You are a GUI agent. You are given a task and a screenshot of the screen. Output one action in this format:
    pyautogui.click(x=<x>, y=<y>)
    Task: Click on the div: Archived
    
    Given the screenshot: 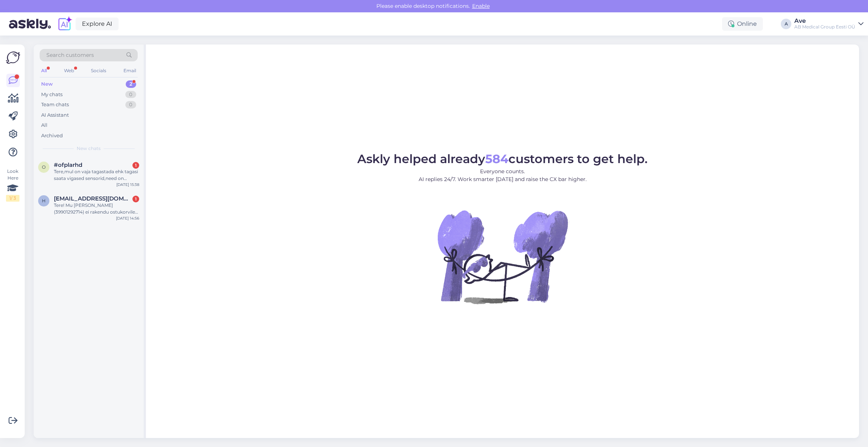 What is the action you would take?
    pyautogui.click(x=52, y=136)
    